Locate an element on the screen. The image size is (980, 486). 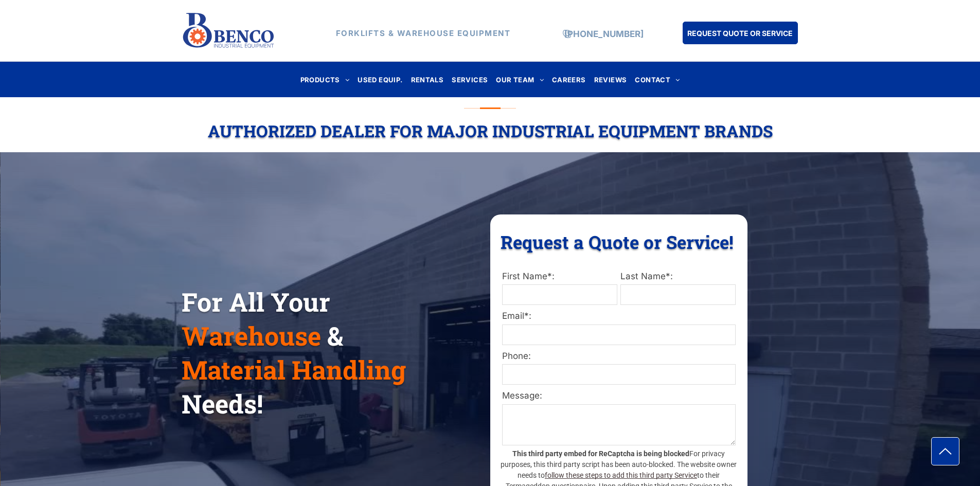
a: SERVICES is located at coordinates (470, 79).